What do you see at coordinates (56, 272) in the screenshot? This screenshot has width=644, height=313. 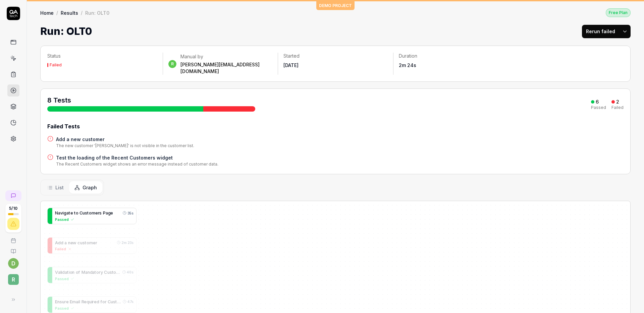 I see `span: V` at bounding box center [56, 272].